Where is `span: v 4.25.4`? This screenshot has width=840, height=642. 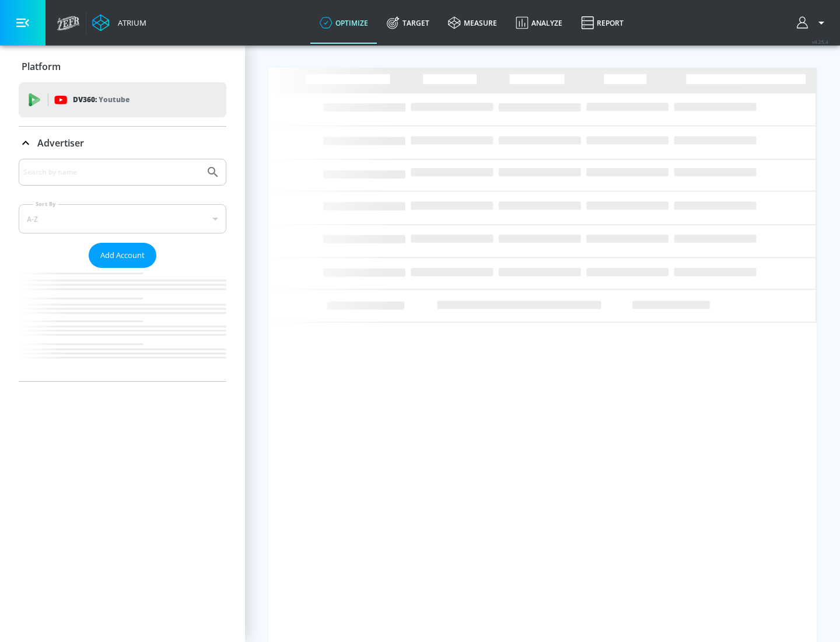 span: v 4.25.4 is located at coordinates (820, 42).